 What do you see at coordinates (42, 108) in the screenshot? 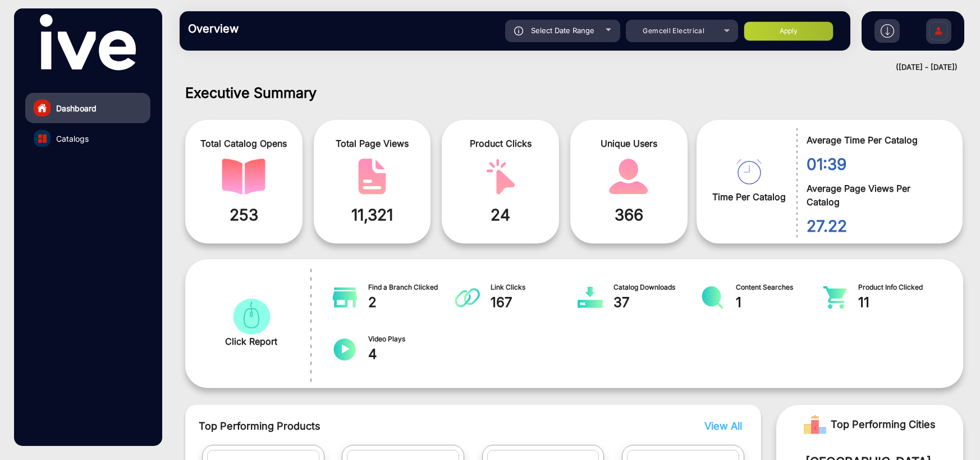
I see `img: home` at bounding box center [42, 108].